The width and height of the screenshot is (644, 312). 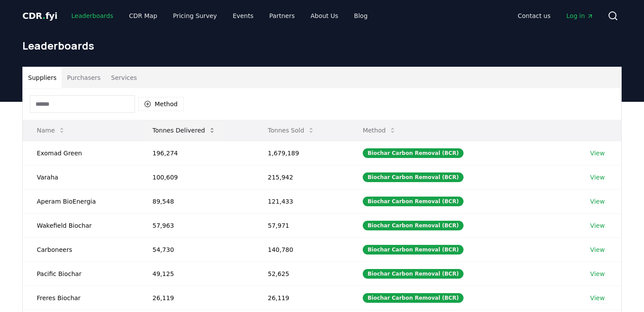 I want to click on button: Purchasers, so click(x=84, y=78).